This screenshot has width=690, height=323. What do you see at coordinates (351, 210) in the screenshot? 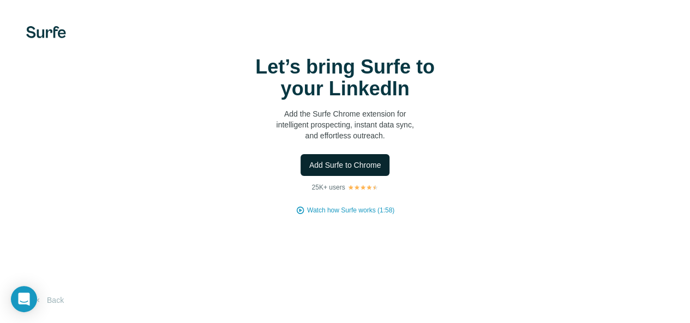
I see `span: Watch how Surfe works (1:58)` at bounding box center [351, 210].